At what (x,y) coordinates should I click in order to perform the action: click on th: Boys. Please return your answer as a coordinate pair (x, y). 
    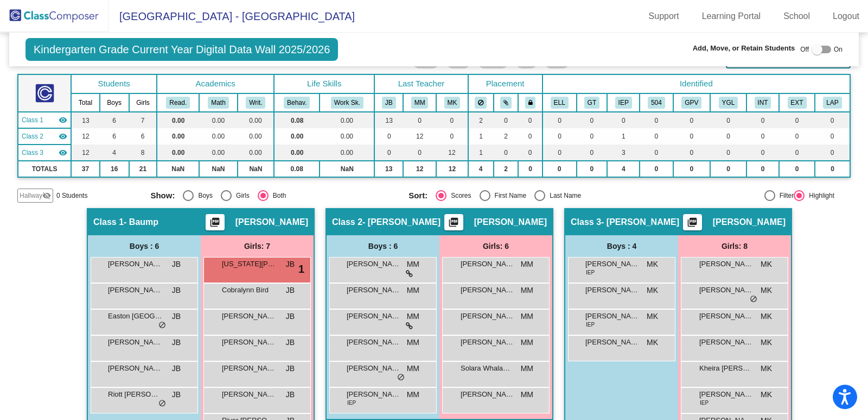
    Looking at the image, I should click on (114, 102).